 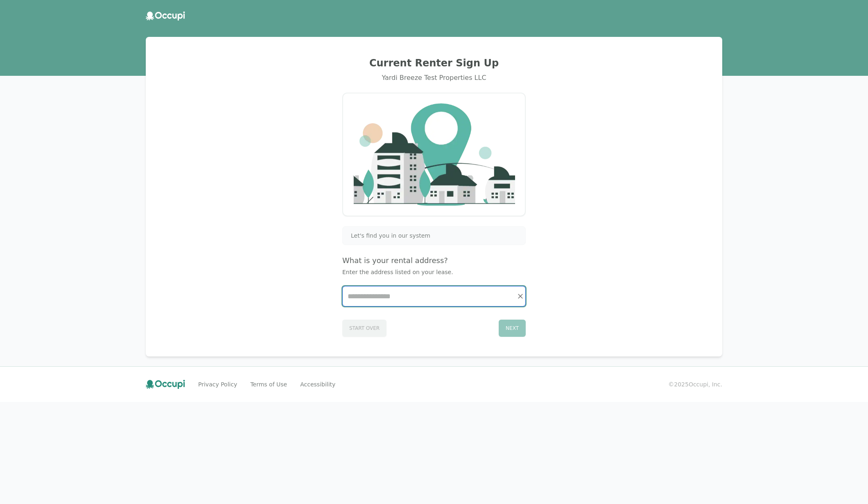 I want to click on p: Enter the address listed on your lease., so click(x=434, y=272).